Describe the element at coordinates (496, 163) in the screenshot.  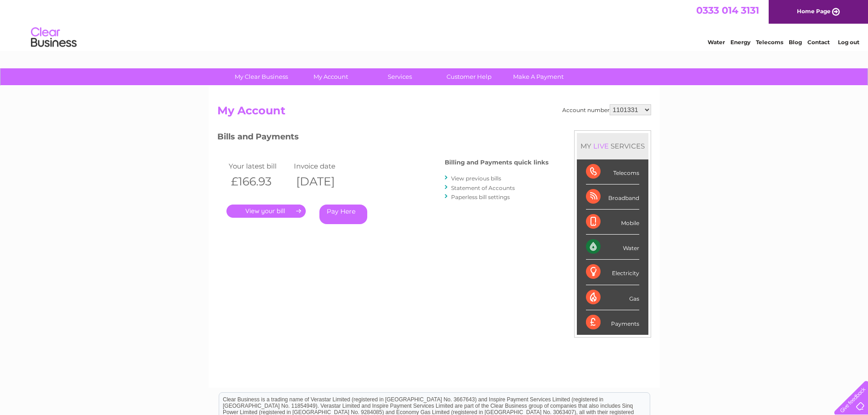
I see `h4: Billing and Payments quick links` at that location.